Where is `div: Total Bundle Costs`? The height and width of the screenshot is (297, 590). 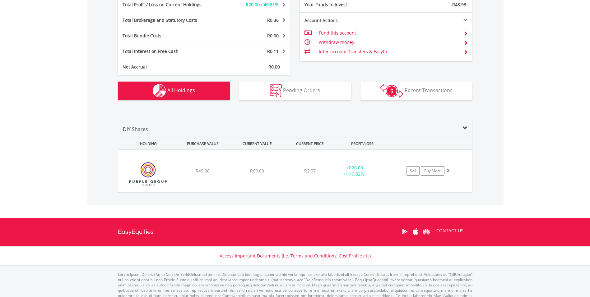
div: Total Bundle Costs is located at coordinates (168, 36).